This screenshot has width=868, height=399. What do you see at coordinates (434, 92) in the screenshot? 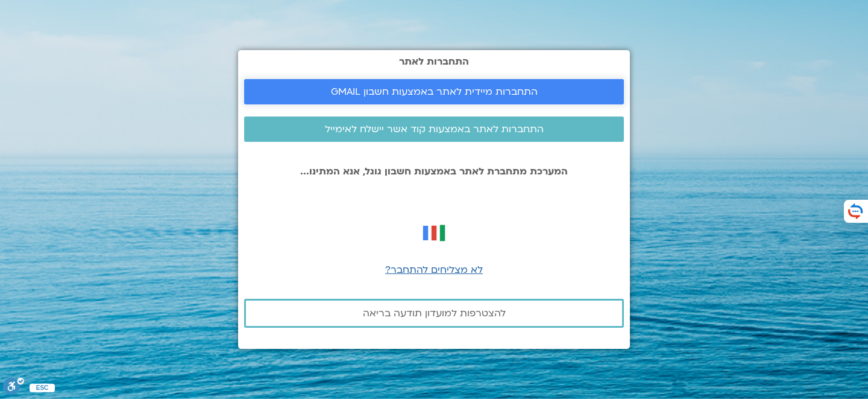
I see `a: התחברות מיידית לאתר באמצעות חשבון GMAIL` at bounding box center [434, 92].